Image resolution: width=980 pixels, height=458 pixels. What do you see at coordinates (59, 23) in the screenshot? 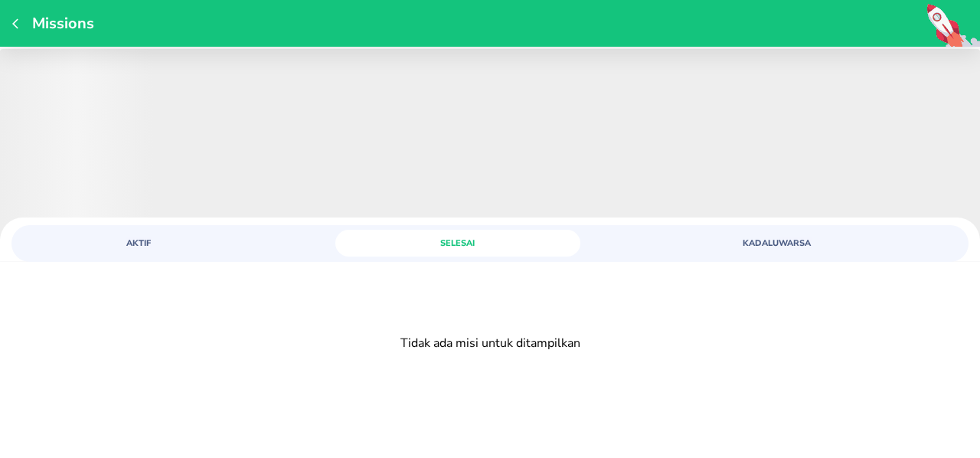
I see `p: Missions` at bounding box center [59, 23].